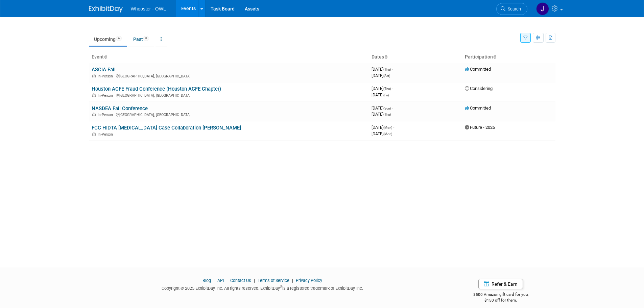 The height and width of the screenshot is (308, 644). What do you see at coordinates (480, 127) in the screenshot?
I see `span: Future - 2026` at bounding box center [480, 127].